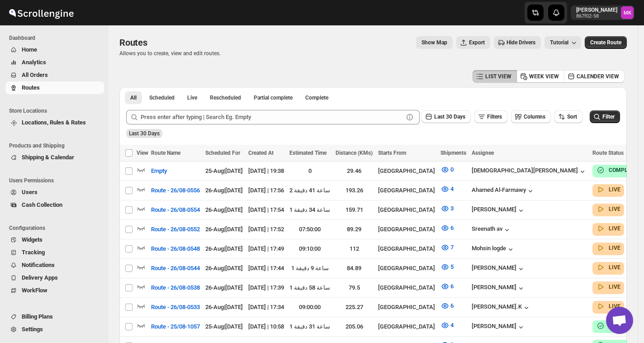 This screenshot has height=343, width=644. What do you see at coordinates (602, 12) in the screenshot?
I see `button: User menu` at bounding box center [602, 12].